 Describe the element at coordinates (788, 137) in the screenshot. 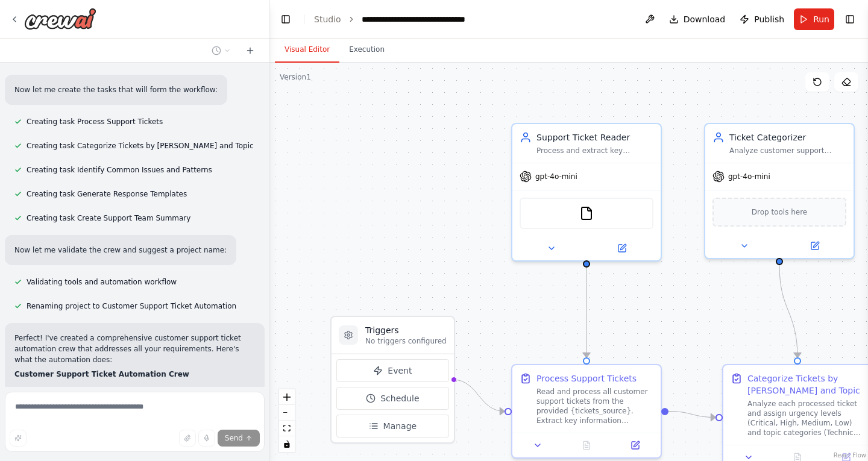

I see `div: Ticket Categorizer` at that location.